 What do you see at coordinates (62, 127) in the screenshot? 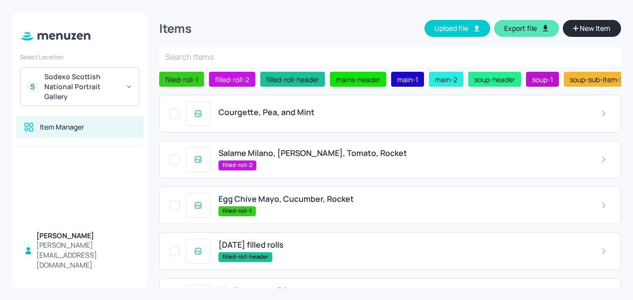
I see `div: Item Manager` at bounding box center [62, 127].